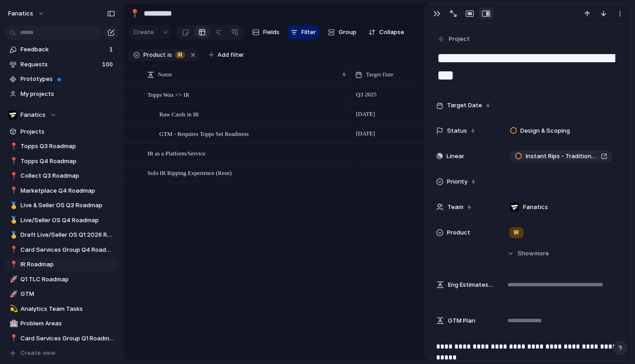 This screenshot has width=635, height=364. I want to click on span: Fields, so click(271, 32).